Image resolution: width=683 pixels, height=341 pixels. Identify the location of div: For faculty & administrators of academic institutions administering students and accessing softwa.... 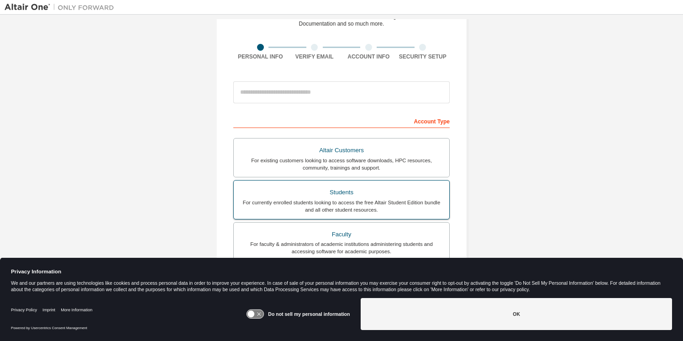
(342, 248).